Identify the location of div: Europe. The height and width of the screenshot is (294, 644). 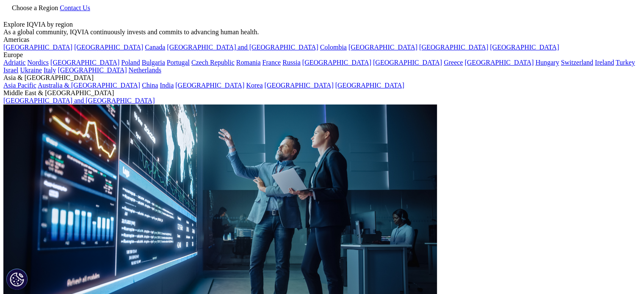
(322, 55).